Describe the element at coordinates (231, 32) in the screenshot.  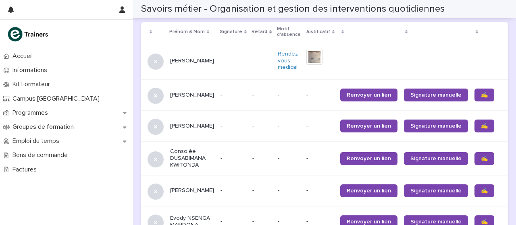
I see `font: Signature` at that location.